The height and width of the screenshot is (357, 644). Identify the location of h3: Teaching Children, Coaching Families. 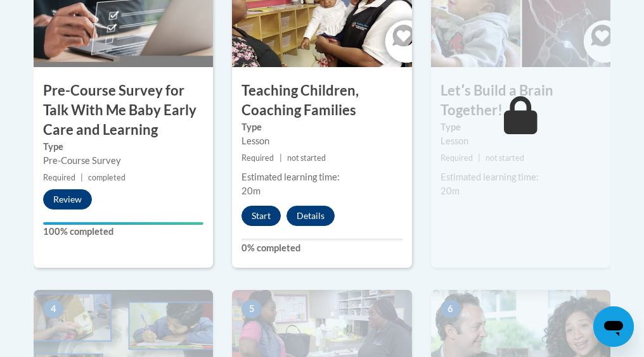
(322, 101).